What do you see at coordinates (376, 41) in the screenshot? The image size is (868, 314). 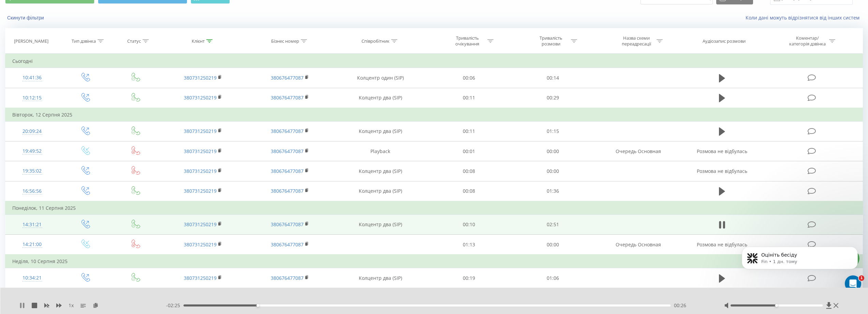 I see `div: Співробітник` at bounding box center [376, 41].